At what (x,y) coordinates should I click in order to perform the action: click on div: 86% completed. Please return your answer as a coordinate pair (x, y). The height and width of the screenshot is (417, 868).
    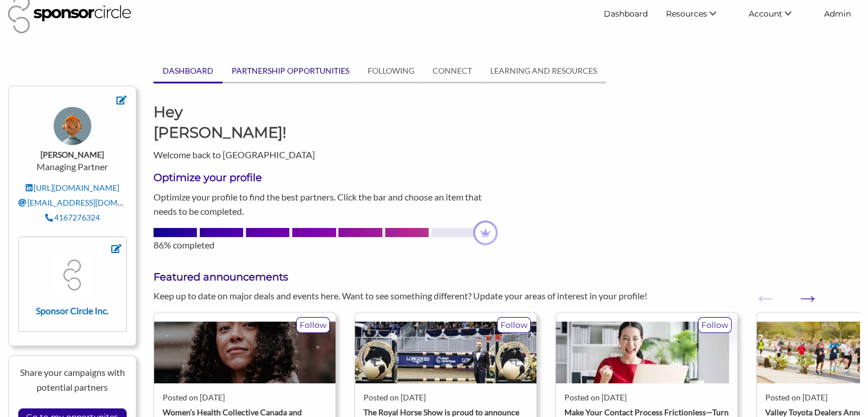
    Looking at the image, I should click on (326, 245).